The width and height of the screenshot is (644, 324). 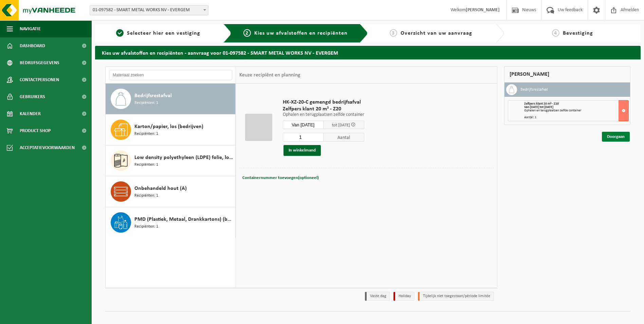 I want to click on span: Acceptatievoorwaarden, so click(x=47, y=148).